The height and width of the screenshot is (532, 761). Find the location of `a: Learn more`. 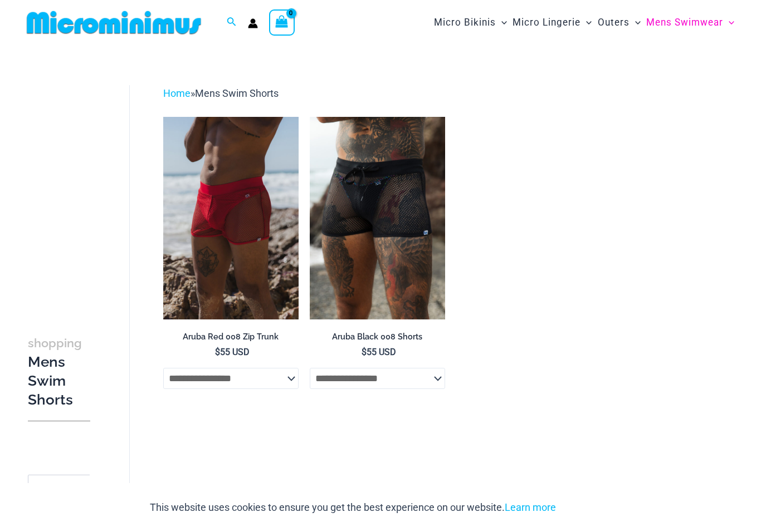

a: Learn more is located at coordinates (530, 507).